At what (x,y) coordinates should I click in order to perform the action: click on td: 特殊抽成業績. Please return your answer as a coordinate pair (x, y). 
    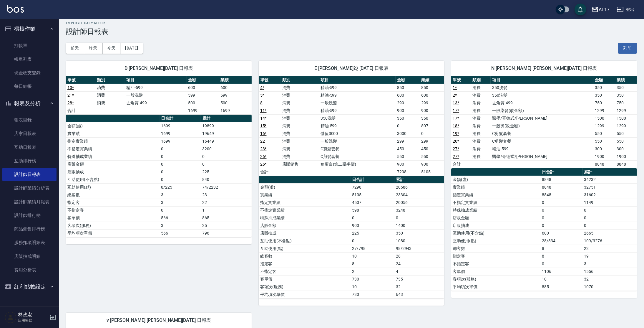
    Looking at the image, I should click on (113, 156).